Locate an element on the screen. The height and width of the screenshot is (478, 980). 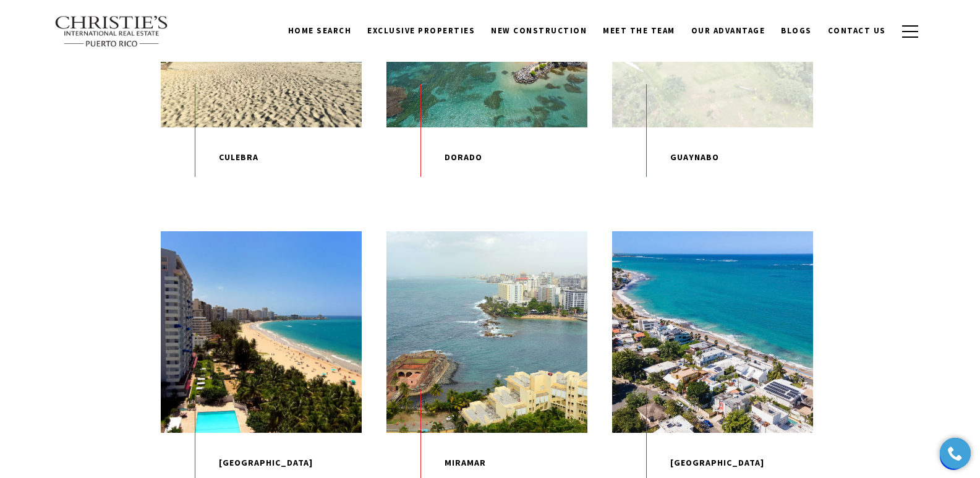
span: Contact Us is located at coordinates (857, 31).